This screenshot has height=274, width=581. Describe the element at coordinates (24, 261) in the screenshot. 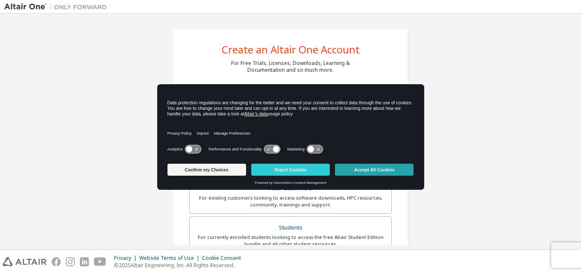

I see `img: altair_logo.svg` at that location.